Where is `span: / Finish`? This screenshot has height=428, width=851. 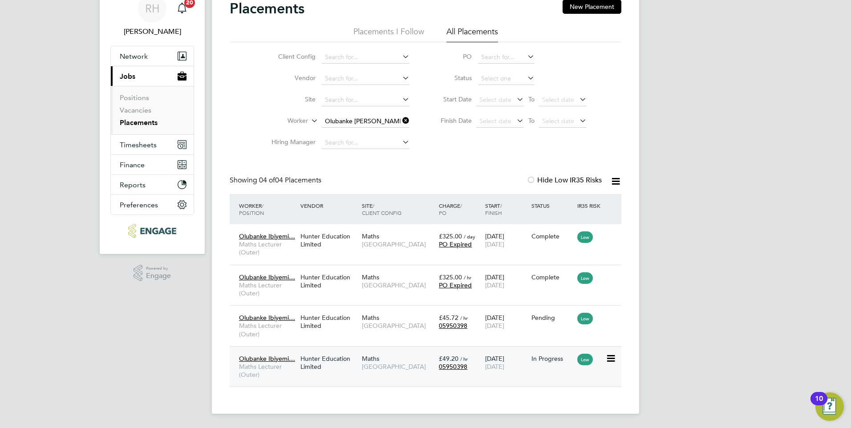
span: / Finish is located at coordinates (494, 209).